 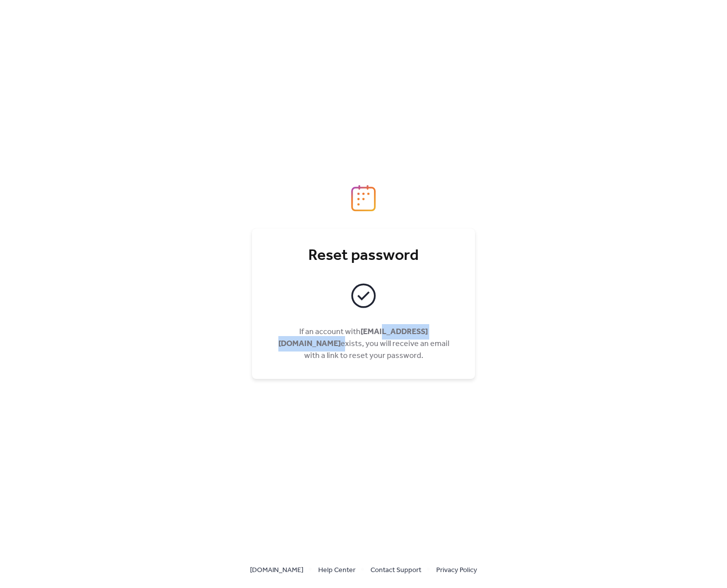 What do you see at coordinates (337, 569) in the screenshot?
I see `a: Help Center` at bounding box center [337, 569].